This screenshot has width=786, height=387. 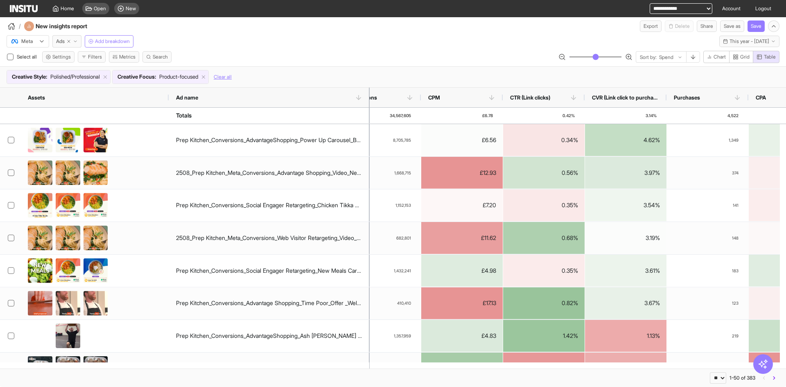 What do you see at coordinates (24, 9) in the screenshot?
I see `img: Logo` at bounding box center [24, 9].